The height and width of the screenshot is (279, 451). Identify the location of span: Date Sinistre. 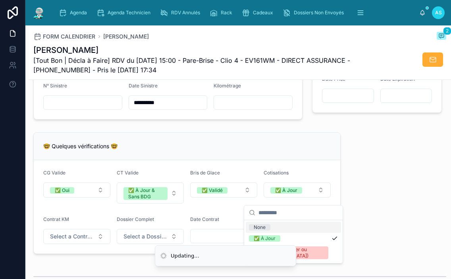
(143, 85).